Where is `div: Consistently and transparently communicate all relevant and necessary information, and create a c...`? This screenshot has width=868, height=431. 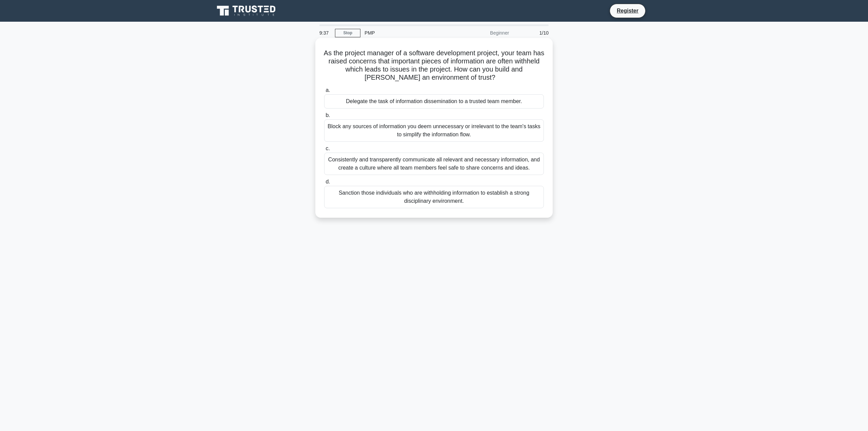 div: Consistently and transparently communicate all relevant and necessary information, and create a c... is located at coordinates (434, 164).